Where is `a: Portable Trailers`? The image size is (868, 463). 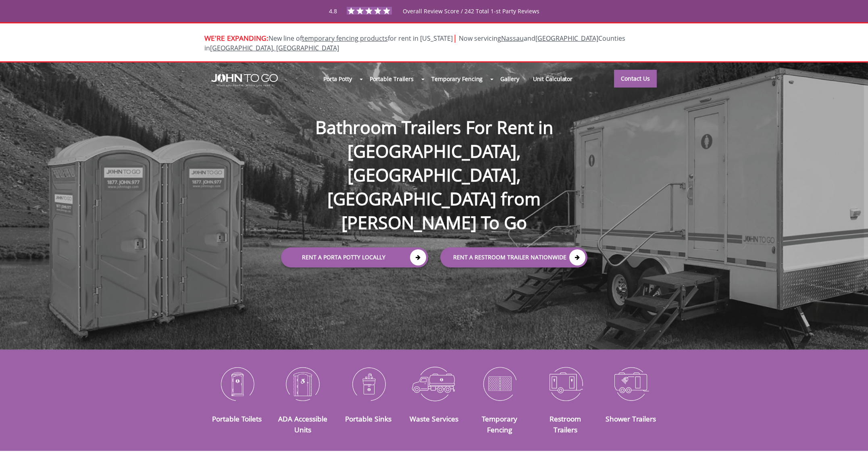 a: Portable Trailers is located at coordinates (392, 78).